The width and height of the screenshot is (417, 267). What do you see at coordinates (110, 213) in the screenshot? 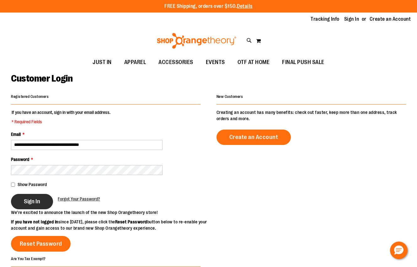
I see `p: We’re excited to announce the launch of the new Shop Orangetheory store!` at bounding box center [110, 213].